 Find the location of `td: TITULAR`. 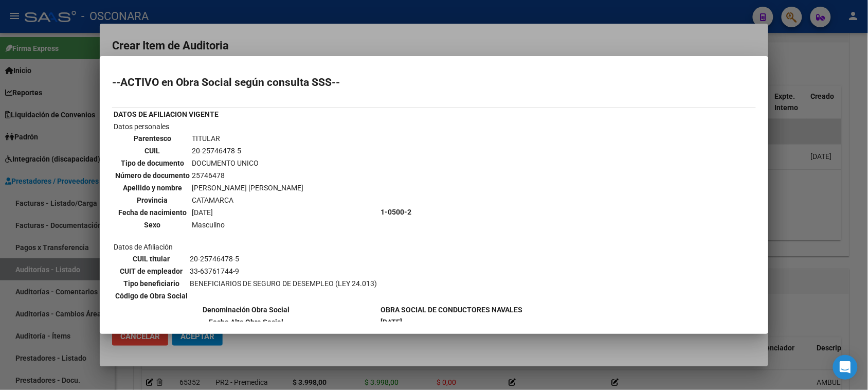

td: TITULAR is located at coordinates (247, 138).